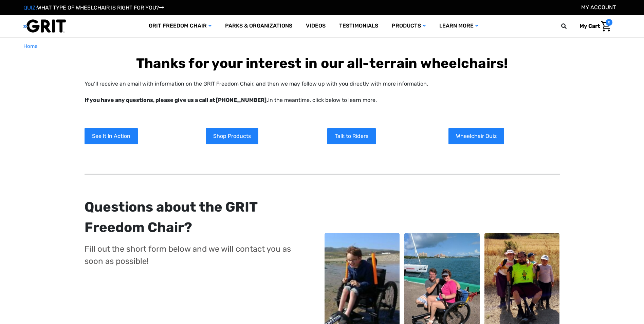 Image resolution: width=644 pixels, height=324 pixels. Describe the element at coordinates (30, 8) in the screenshot. I see `span: QUIZ:` at that location.